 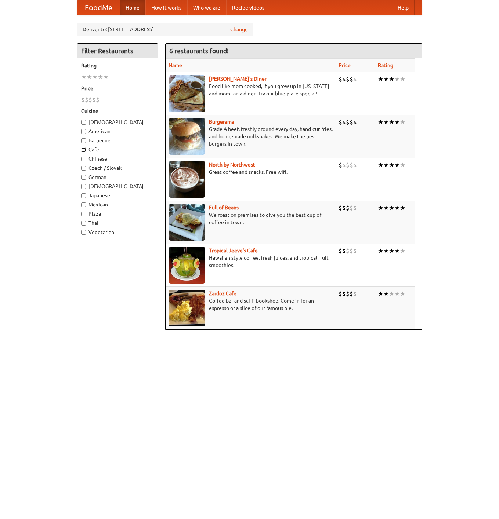 What do you see at coordinates (117, 214) in the screenshot?
I see `label: Pizza` at bounding box center [117, 214].